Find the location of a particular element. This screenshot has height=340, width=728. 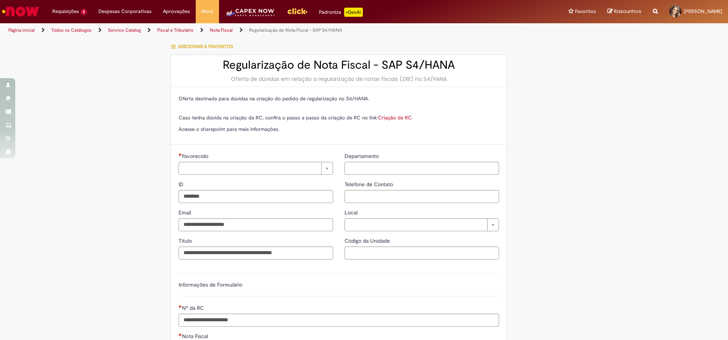

span: ID is located at coordinates (182, 184).